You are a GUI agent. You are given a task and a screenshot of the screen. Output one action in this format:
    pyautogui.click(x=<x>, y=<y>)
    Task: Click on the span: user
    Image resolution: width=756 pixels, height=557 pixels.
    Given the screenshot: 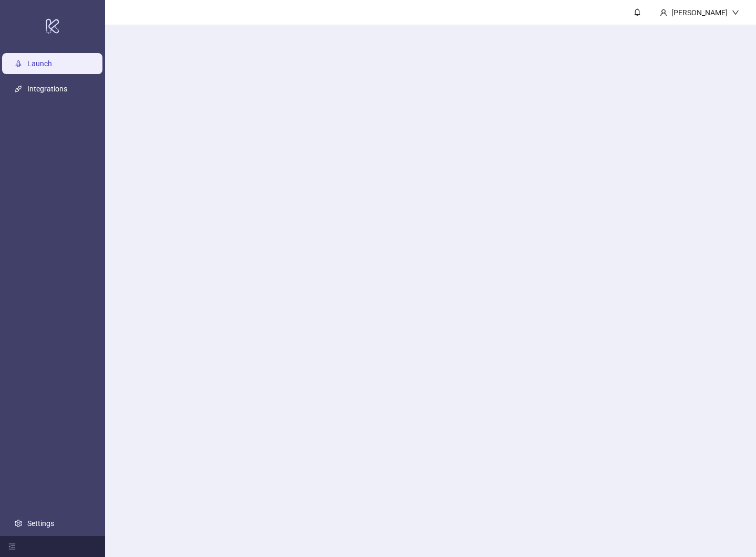 What is the action you would take?
    pyautogui.click(x=664, y=12)
    